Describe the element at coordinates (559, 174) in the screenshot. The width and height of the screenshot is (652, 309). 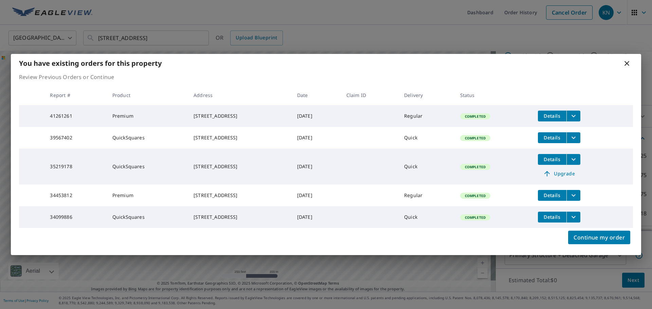
I see `a: Upgrade` at that location.